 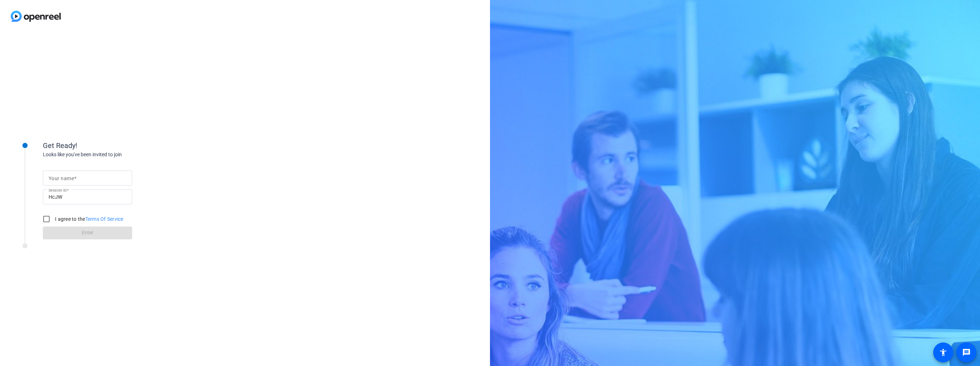 What do you see at coordinates (114, 145) in the screenshot?
I see `div: Get Ready!` at bounding box center [114, 145].